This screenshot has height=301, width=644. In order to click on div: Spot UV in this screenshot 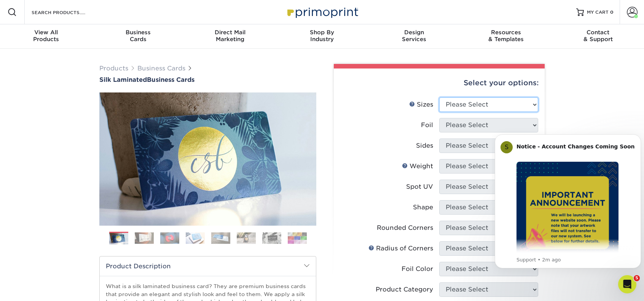, I will do `click(420, 187)`.